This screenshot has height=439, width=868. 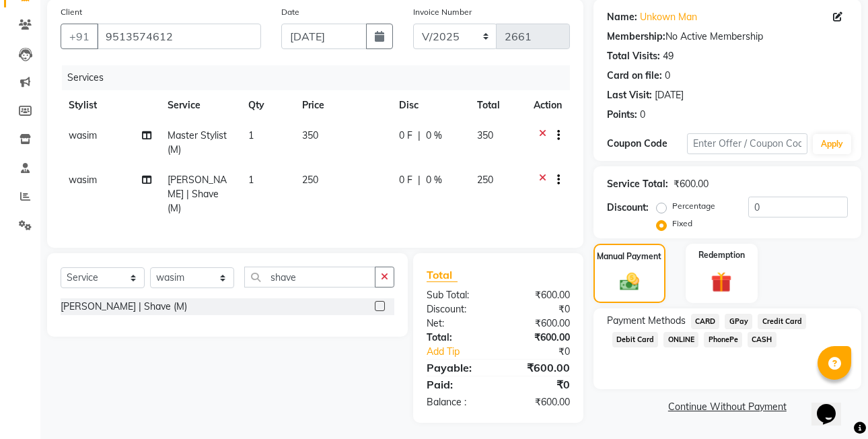 I want to click on div: Total Visits:, so click(x=633, y=56).